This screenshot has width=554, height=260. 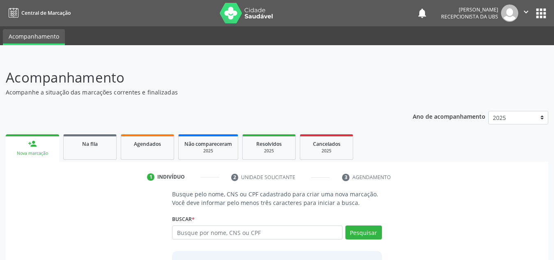 I want to click on a: Acompanhamento, so click(x=34, y=37).